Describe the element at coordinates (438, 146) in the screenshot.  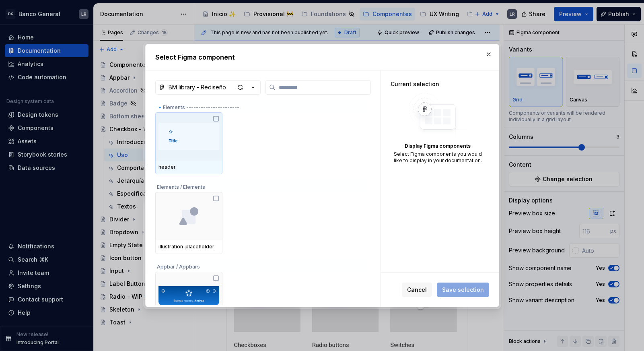
I see `div: Display Figma components` at that location.